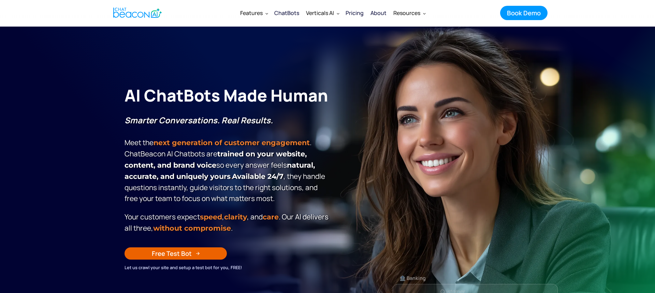 The width and height of the screenshot is (655, 293). Describe the element at coordinates (258, 176) in the screenshot. I see `strong: Available 24/7` at that location.